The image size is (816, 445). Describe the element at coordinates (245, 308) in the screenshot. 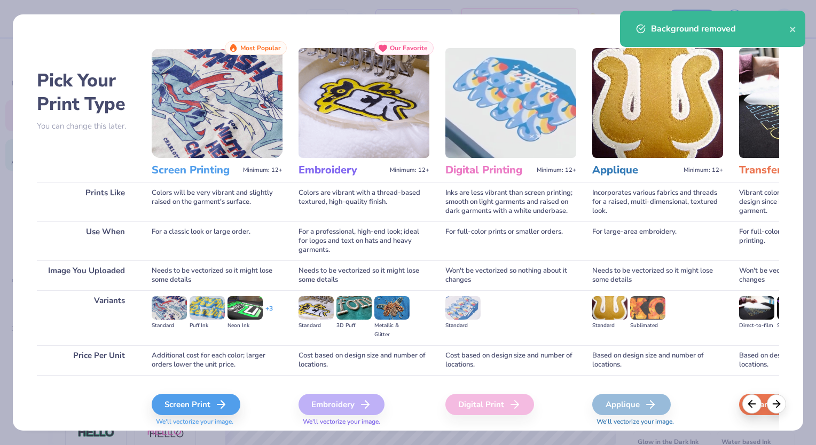

I see `img: Neon Ink` at that location.